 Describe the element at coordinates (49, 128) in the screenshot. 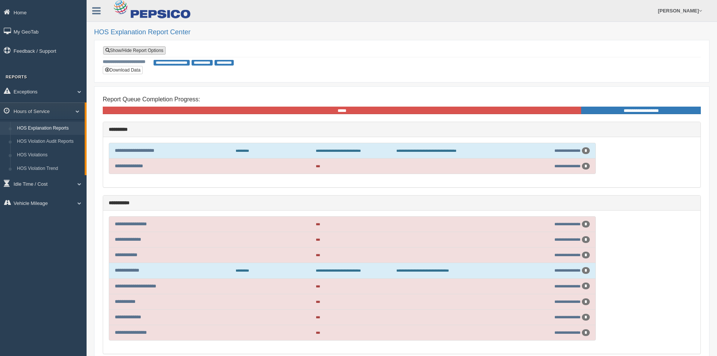

I see `a: HOS Explanation Reports` at that location.